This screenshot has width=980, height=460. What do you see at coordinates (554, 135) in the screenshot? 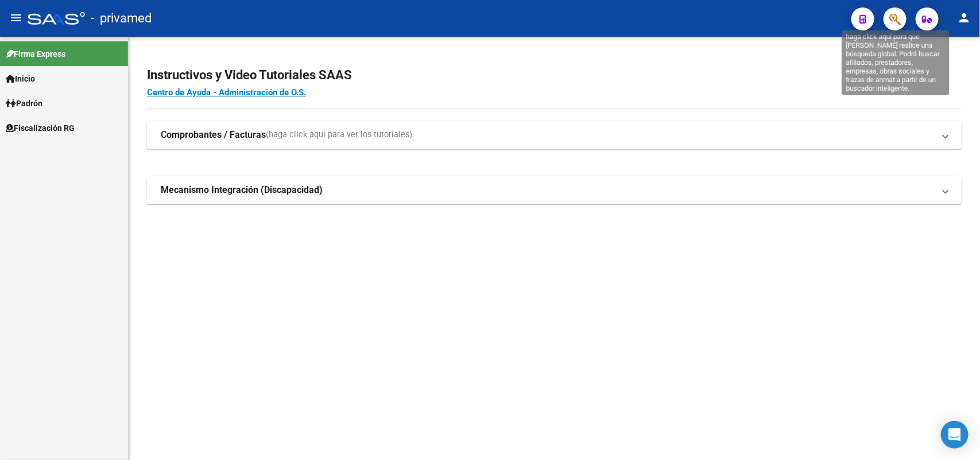
I see `mat-expansion-panel-header: Comprobantes / Facturas(haga click aquí para ver los tutoriales)` at bounding box center [554, 135].